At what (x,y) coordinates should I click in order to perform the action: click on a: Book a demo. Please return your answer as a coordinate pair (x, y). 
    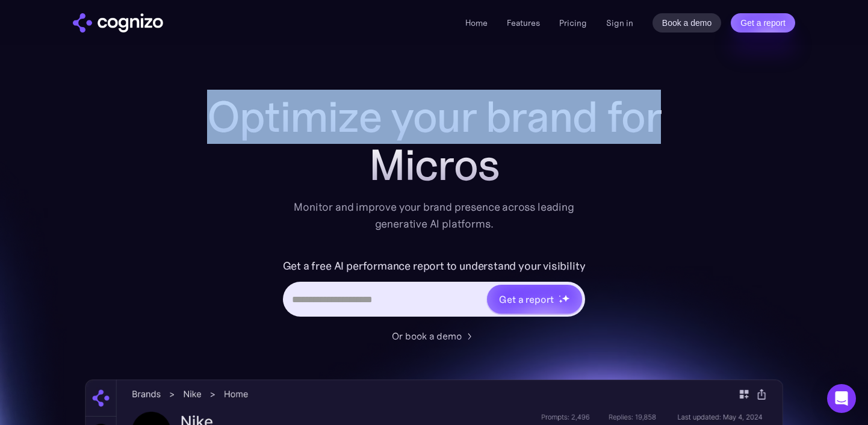
    Looking at the image, I should click on (687, 23).